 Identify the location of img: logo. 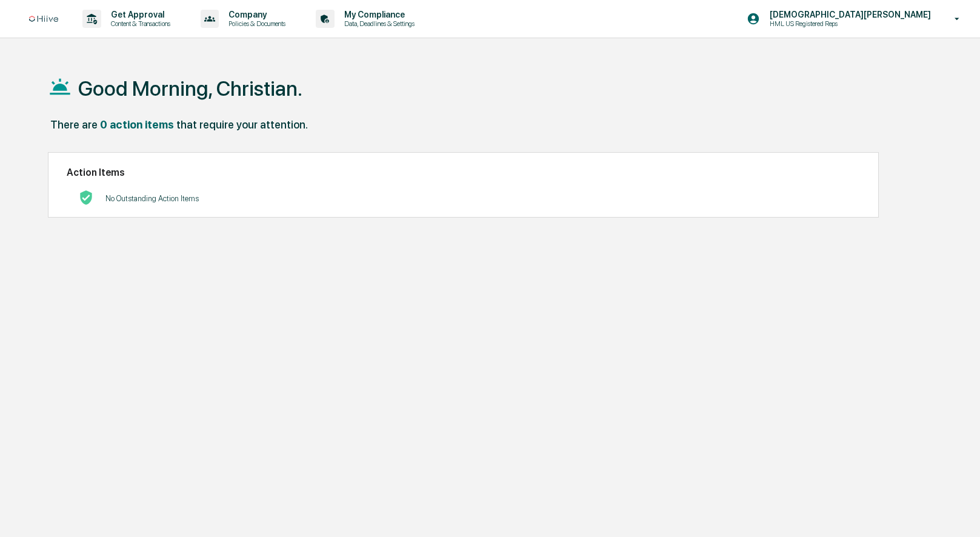
(44, 19).